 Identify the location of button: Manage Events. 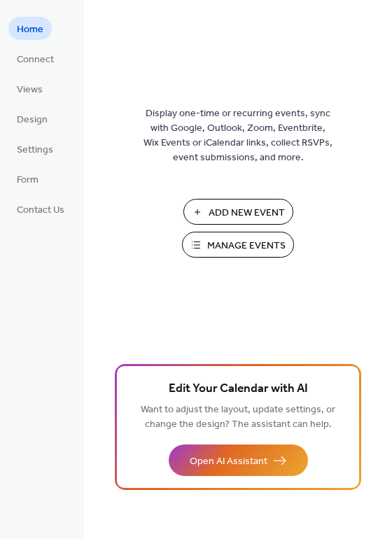
(238, 244).